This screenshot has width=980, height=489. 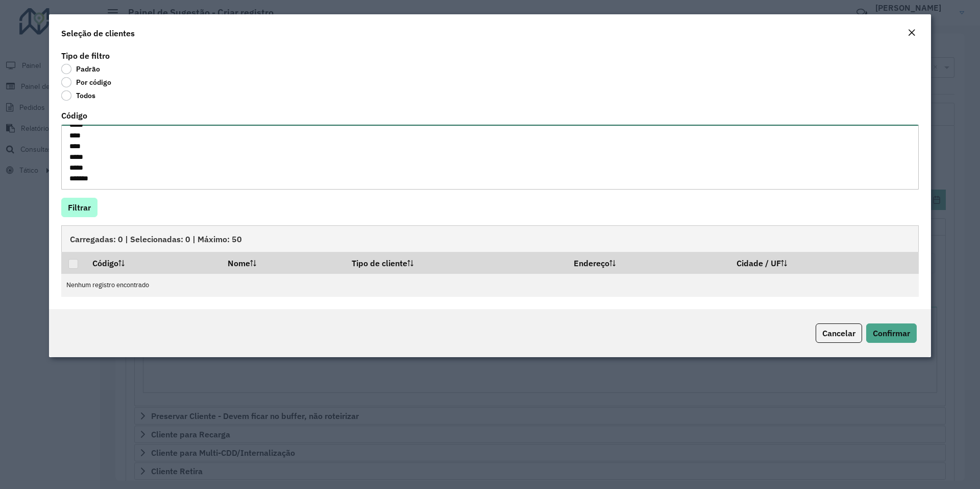 I want to click on th: Cidade / UF, so click(x=824, y=262).